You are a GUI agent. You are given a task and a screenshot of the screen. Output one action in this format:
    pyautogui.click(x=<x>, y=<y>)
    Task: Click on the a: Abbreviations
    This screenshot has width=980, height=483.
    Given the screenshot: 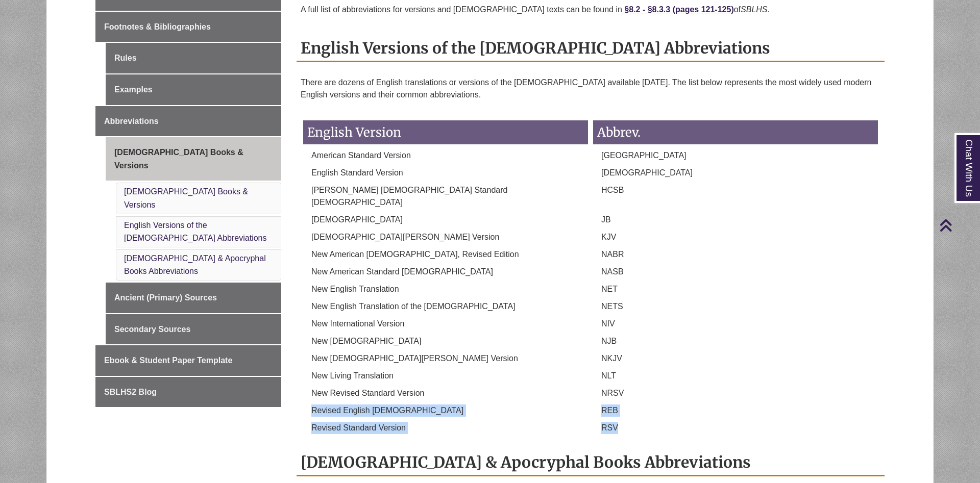 What is the action you would take?
    pyautogui.click(x=189, y=122)
    